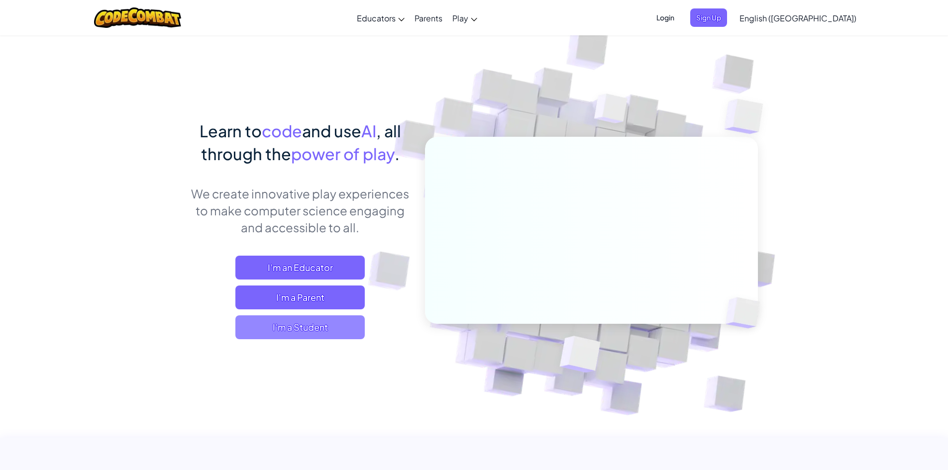 This screenshot has width=948, height=470. What do you see at coordinates (709, 17) in the screenshot?
I see `button: Sign Up` at bounding box center [709, 17].